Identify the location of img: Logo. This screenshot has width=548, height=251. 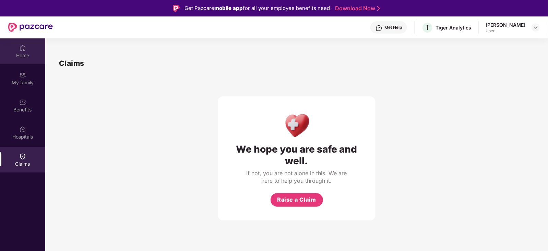
(176, 8).